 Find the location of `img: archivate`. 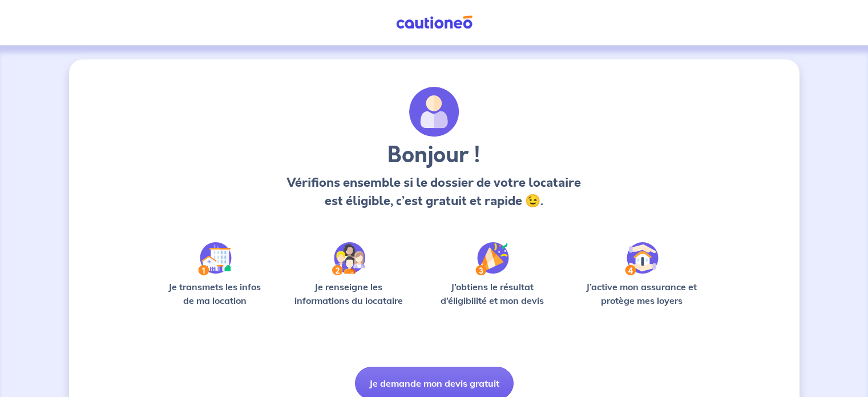

img: archivate is located at coordinates (434, 112).